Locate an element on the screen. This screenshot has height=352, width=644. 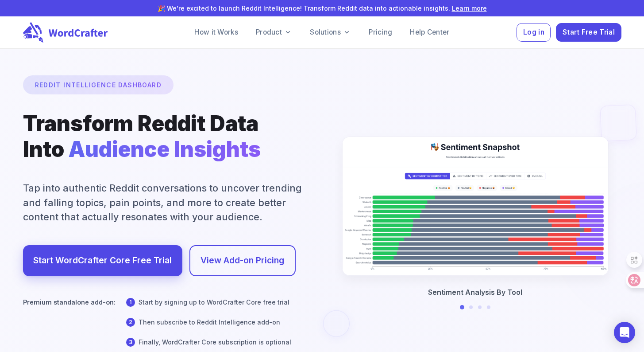
img: Sentiment Analysis By Tool is located at coordinates (475, 206).